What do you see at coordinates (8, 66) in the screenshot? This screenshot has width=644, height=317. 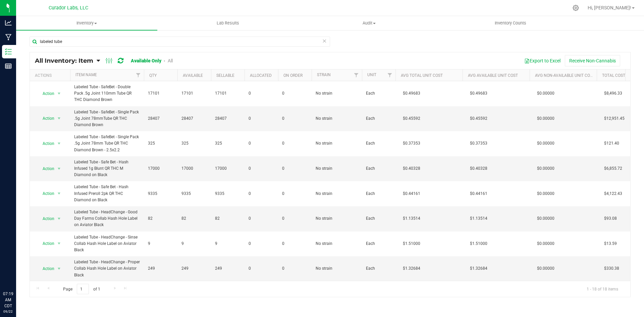 I see `inline-svg: Reports` at bounding box center [8, 66].